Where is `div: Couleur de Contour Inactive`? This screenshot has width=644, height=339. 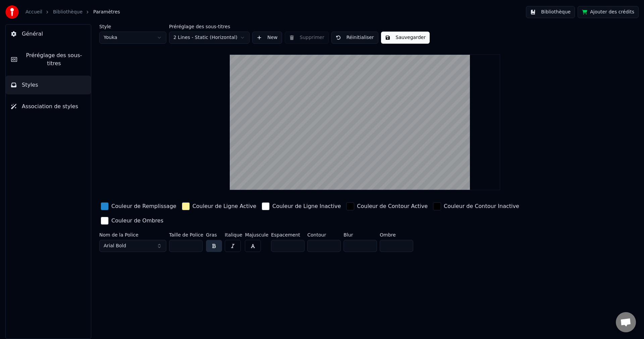
div: Couleur de Contour Inactive is located at coordinates (482, 206).